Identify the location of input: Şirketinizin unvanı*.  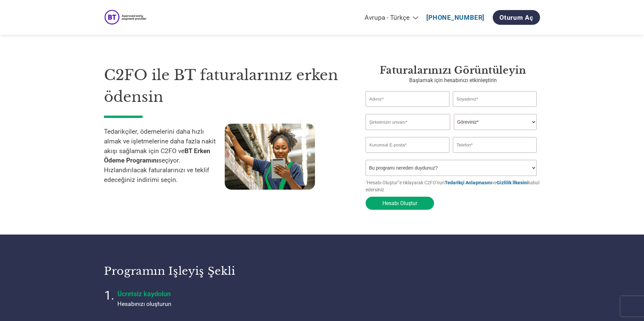
(408, 122).